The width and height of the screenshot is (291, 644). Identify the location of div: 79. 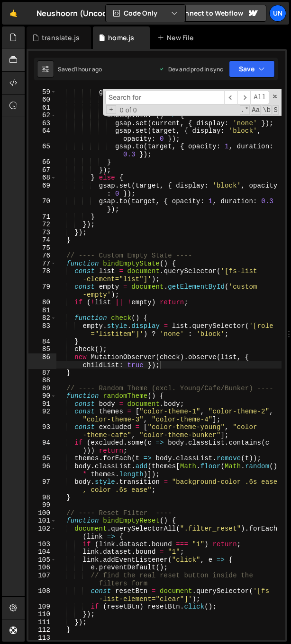
(42, 291).